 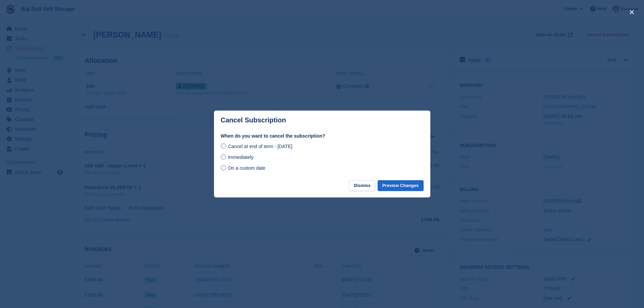 What do you see at coordinates (362, 186) in the screenshot?
I see `button: Dismiss` at bounding box center [362, 186].